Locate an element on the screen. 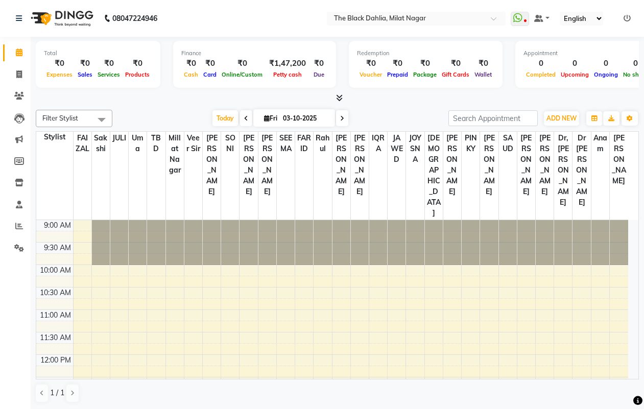 The image size is (644, 409). span: FARID is located at coordinates (304, 144).